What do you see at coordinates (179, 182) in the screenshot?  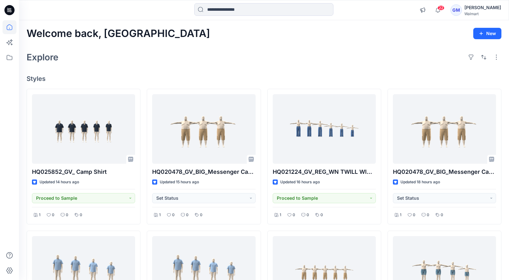 I see `p: Updated 15 hours ago` at bounding box center [179, 182].